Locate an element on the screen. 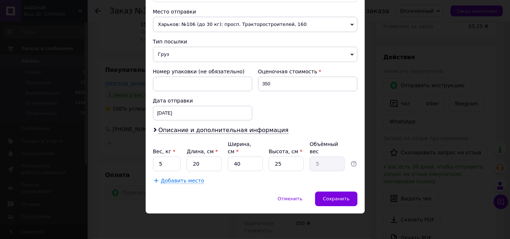  div: Оценочная стоимость is located at coordinates (308, 72).